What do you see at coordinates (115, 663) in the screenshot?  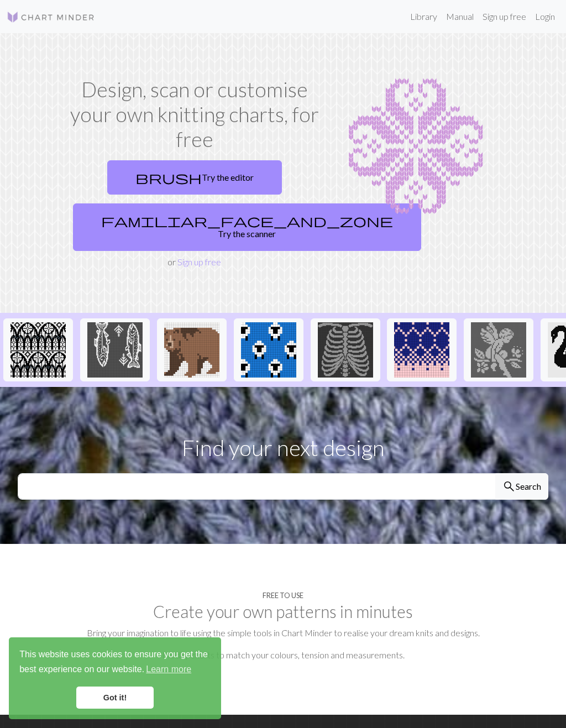 I see `span: This website uses cookies to ensure you get the best experience on our website.` at bounding box center [115, 663].